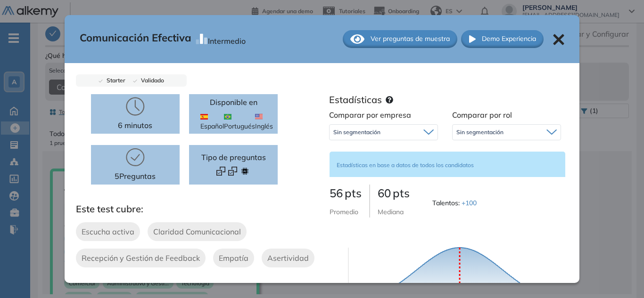 The image size is (644, 298). What do you see at coordinates (393, 193) in the screenshot?
I see `p: 60` at bounding box center [393, 193].